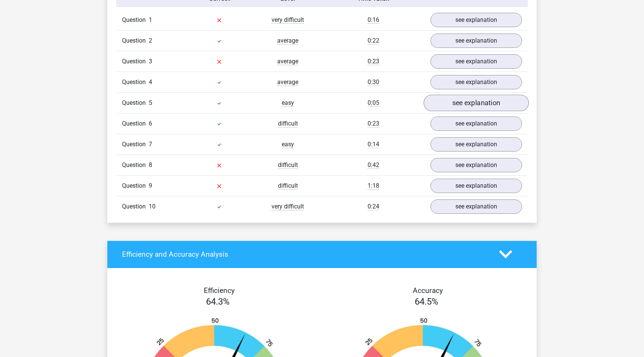 This screenshot has height=357, width=644. I want to click on span: 1, so click(151, 20).